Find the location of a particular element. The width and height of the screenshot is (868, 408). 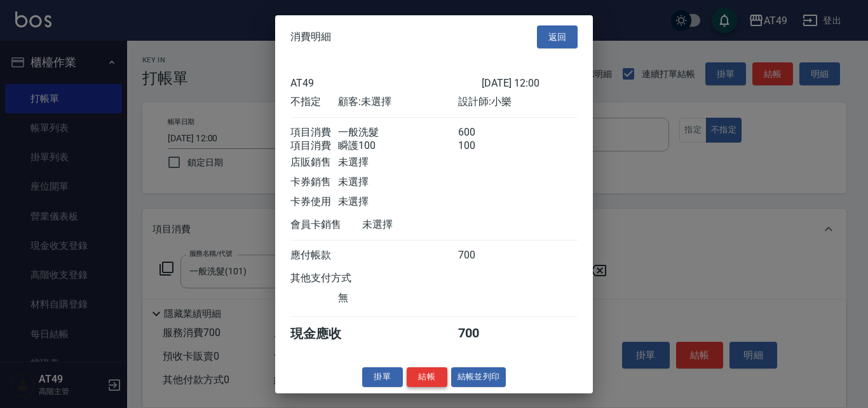

div: 100 is located at coordinates (481, 145).